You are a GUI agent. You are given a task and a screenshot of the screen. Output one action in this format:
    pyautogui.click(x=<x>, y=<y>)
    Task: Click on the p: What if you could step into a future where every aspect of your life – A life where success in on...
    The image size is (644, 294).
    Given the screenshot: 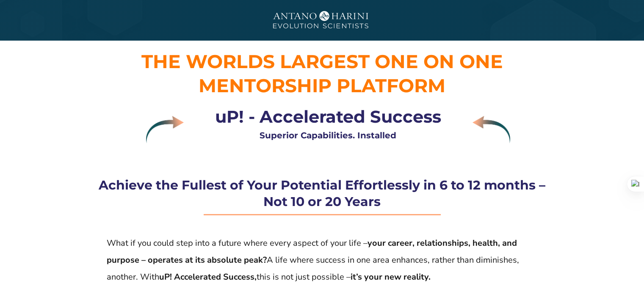 What is the action you would take?
    pyautogui.click(x=322, y=260)
    